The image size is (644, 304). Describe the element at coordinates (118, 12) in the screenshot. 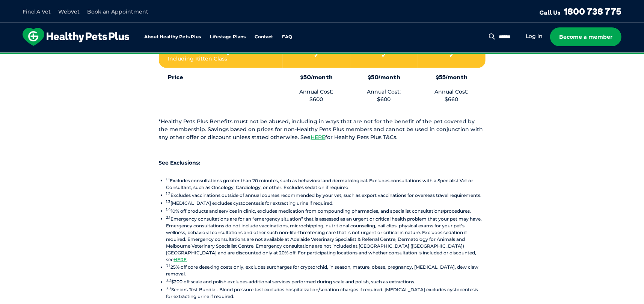

I see `a: Book an Appointment` at that location.